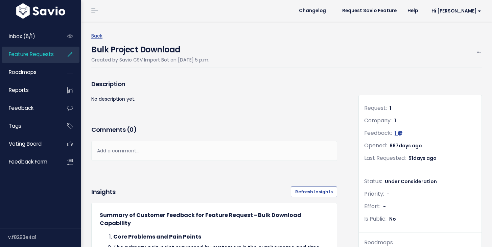  I want to click on span: Inbox (6/1), so click(22, 36).